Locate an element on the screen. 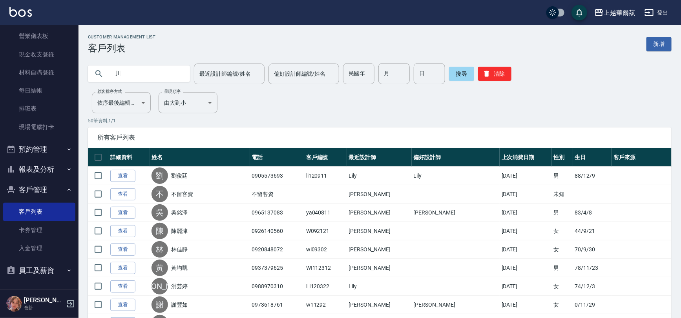 This screenshot has height=318, width=681. img: Person is located at coordinates (14, 304).